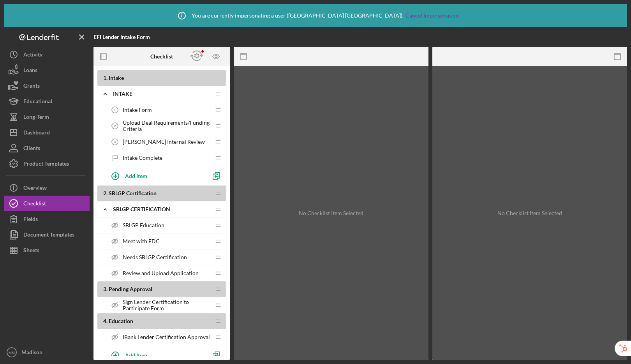 This screenshot has height=364, width=631. I want to click on button: Document Templates, so click(47, 234).